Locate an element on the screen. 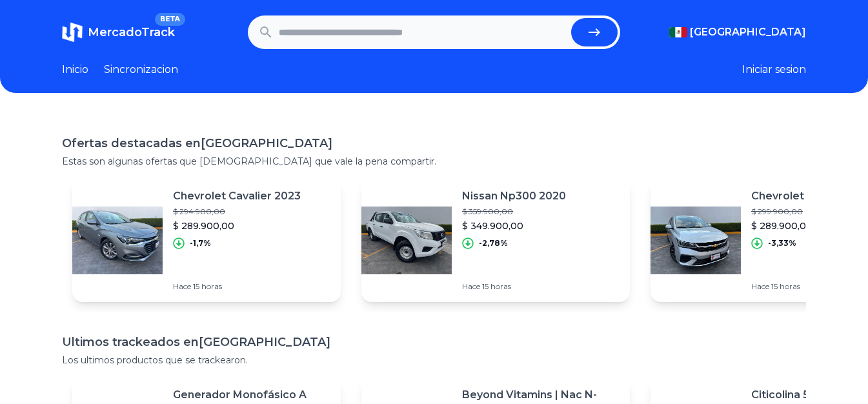 The image size is (868, 404). a: Inicio is located at coordinates (75, 70).